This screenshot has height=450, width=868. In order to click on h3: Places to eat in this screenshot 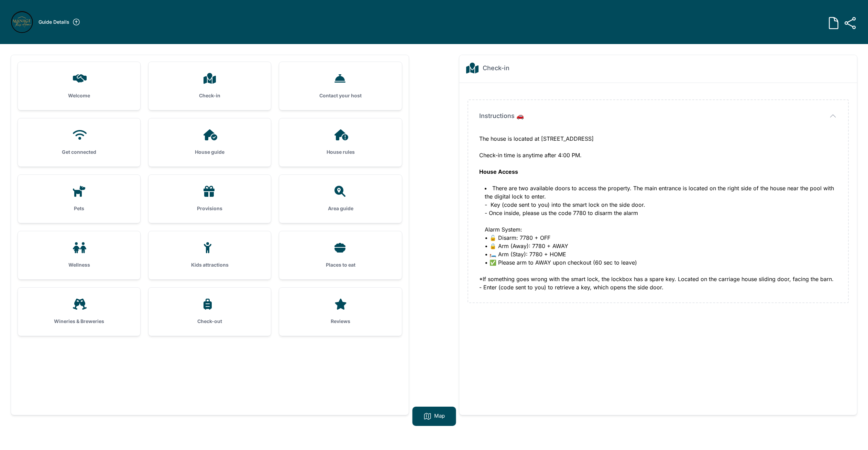, I will do `click(340, 265)`.